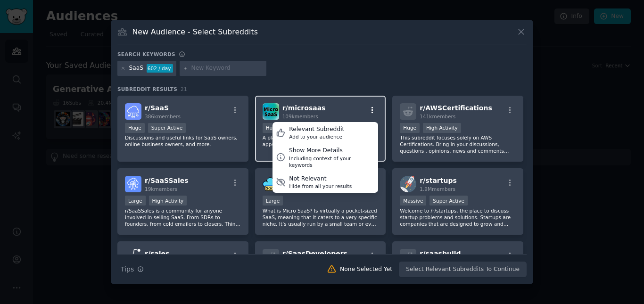 The height and width of the screenshot is (304, 644). Describe the element at coordinates (163, 116) in the screenshot. I see `span: 386k members` at that location.